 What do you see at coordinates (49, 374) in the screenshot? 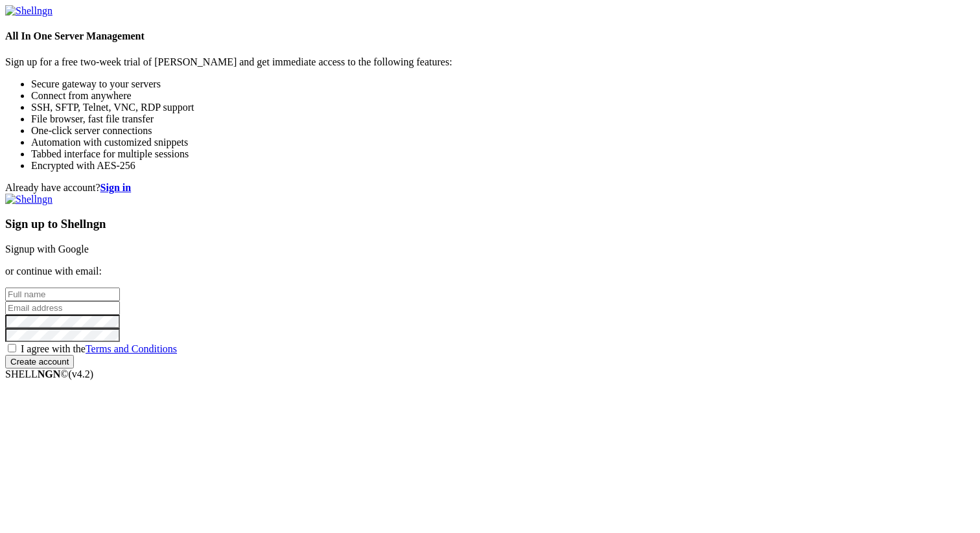
I see `b: NGN` at bounding box center [49, 374].